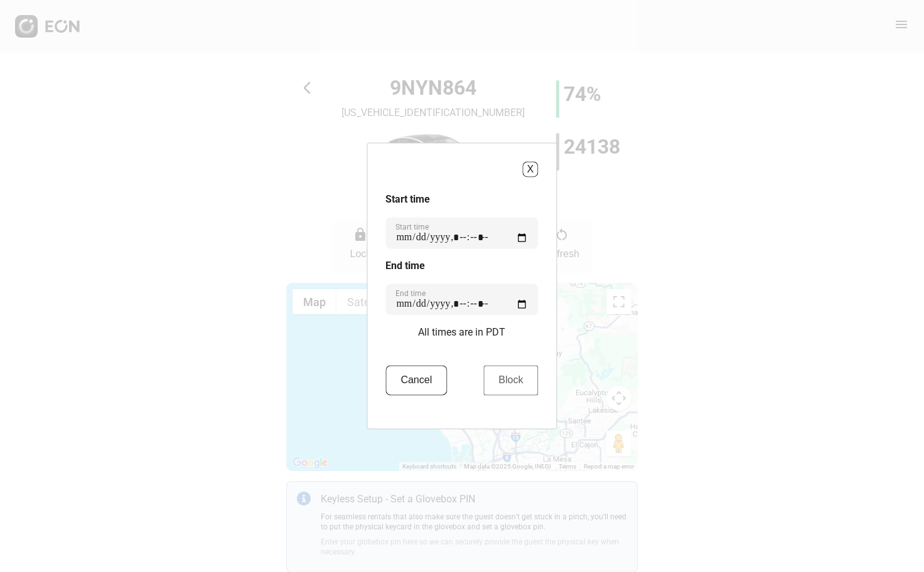 This screenshot has height=572, width=924. What do you see at coordinates (417, 380) in the screenshot?
I see `button: Cancel` at bounding box center [417, 380].